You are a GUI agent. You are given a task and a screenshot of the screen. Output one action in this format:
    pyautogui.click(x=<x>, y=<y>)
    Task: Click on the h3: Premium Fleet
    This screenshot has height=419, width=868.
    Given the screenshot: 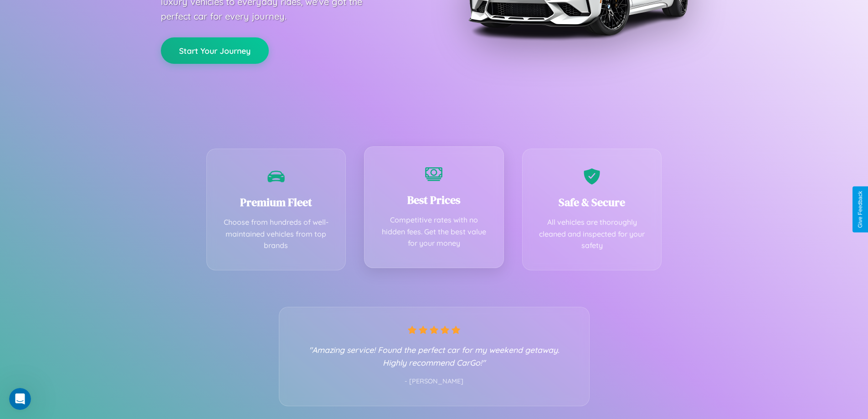 What is the action you would take?
    pyautogui.click(x=276, y=202)
    